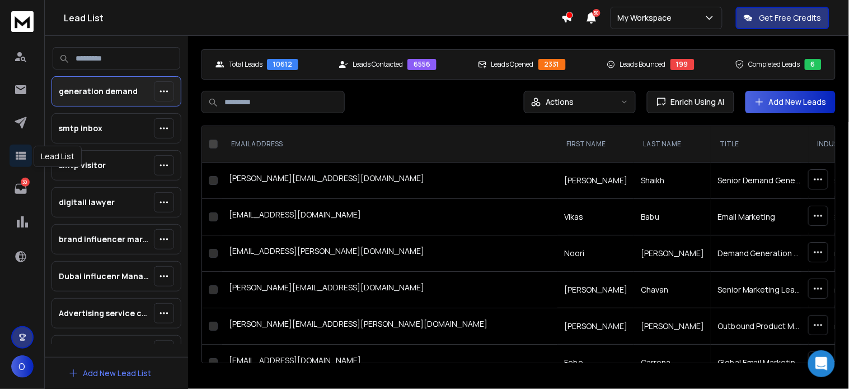  Describe the element at coordinates (791, 102) in the screenshot. I see `a: Add New Leads` at that location.